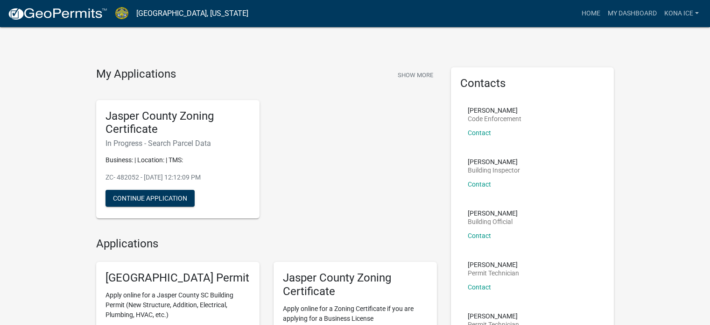 The height and width of the screenshot is (325, 710). Describe the element at coordinates (267, 243) in the screenshot. I see `h4: Applications` at that location.